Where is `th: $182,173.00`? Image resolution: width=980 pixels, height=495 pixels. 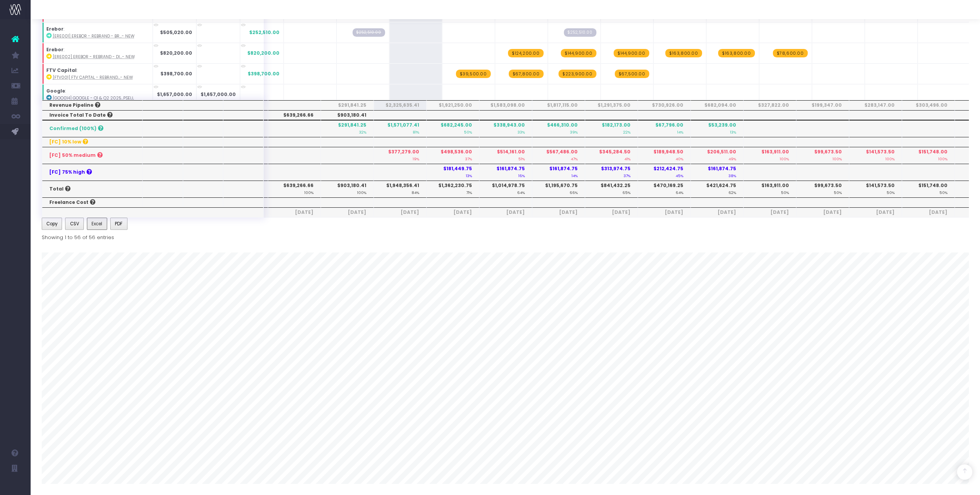 th: $182,173.00 is located at coordinates (611, 129).